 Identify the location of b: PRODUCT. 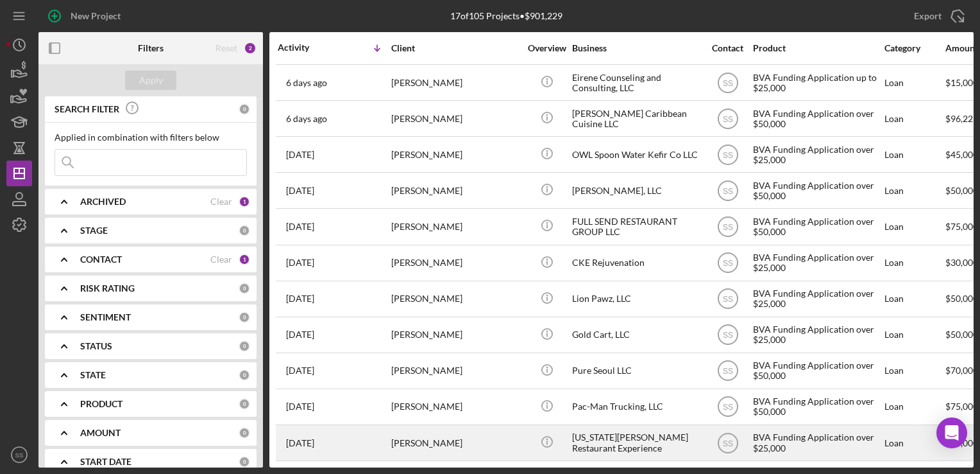
(101, 404).